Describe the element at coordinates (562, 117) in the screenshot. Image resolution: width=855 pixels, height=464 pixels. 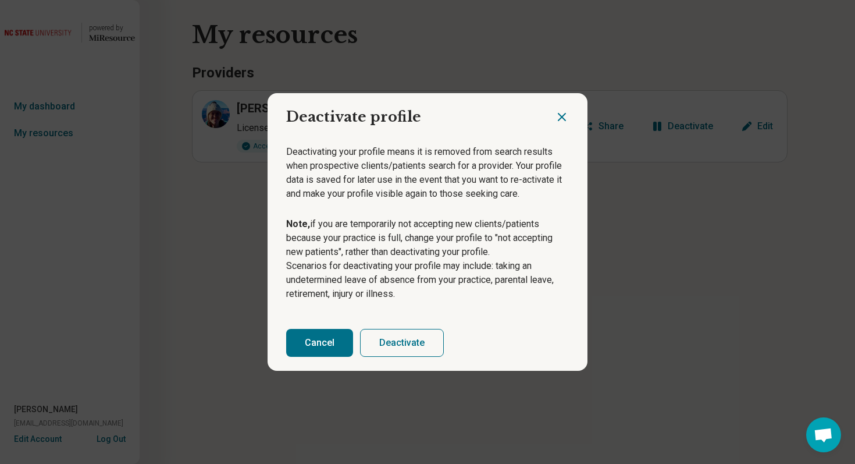
I see `button: Close dialog` at that location.